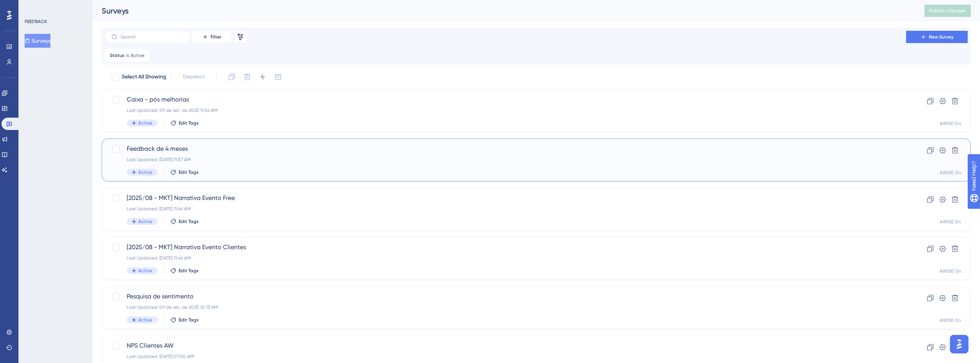 This screenshot has height=363, width=980. What do you see at coordinates (506, 110) in the screenshot?
I see `div: Last Updated: 09 de set. de 2025 11:56 AM` at bounding box center [506, 110].